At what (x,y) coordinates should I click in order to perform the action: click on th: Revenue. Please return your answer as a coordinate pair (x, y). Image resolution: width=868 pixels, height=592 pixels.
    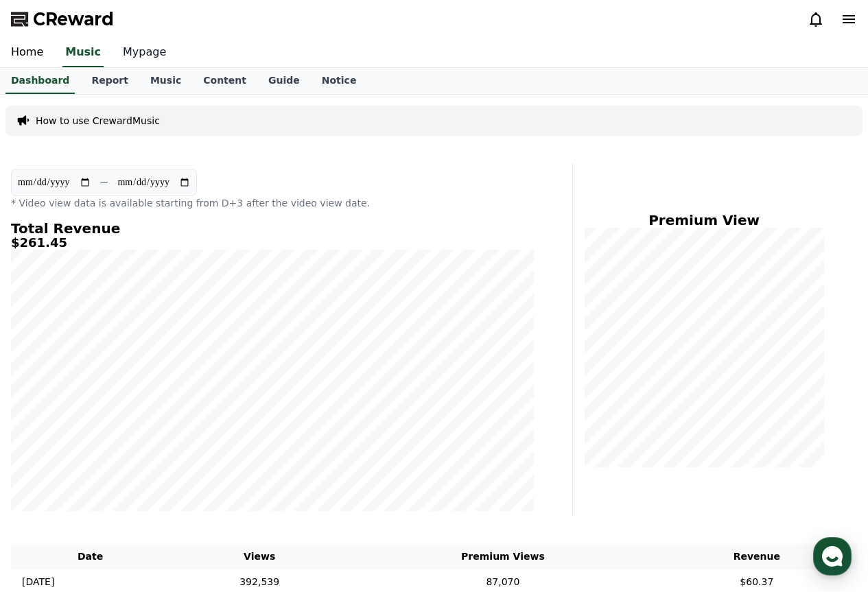
    Looking at the image, I should click on (757, 556).